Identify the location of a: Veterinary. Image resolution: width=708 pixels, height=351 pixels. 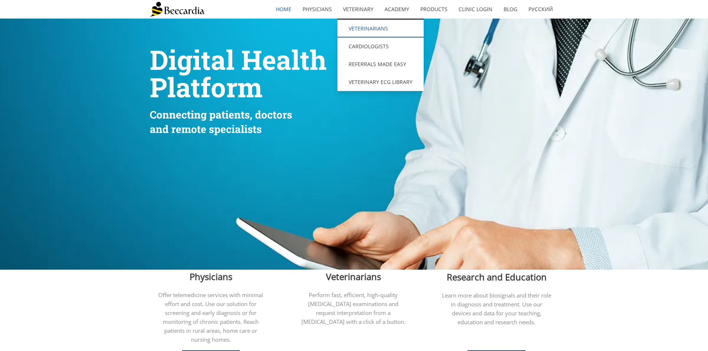
(358, 9).